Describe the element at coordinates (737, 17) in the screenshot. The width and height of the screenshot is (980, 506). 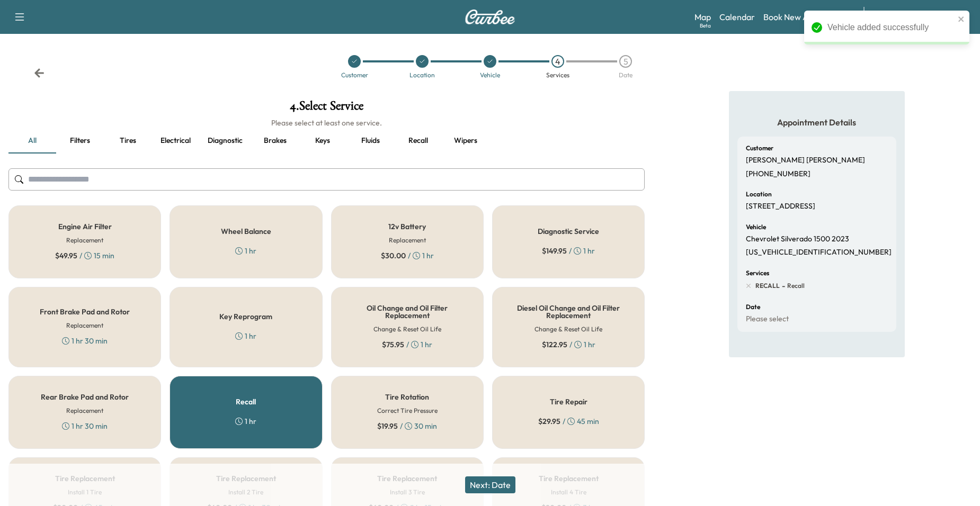
I see `a: Calendar` at that location.